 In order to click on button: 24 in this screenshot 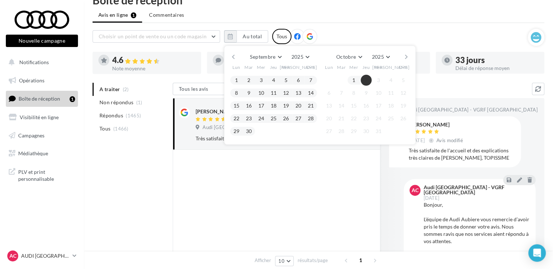, I will do `click(379, 118)`.